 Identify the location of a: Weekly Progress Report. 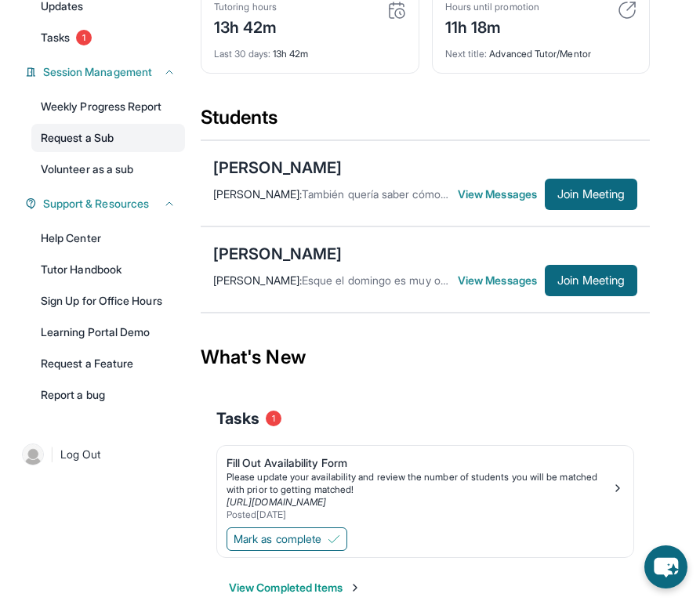
(108, 106).